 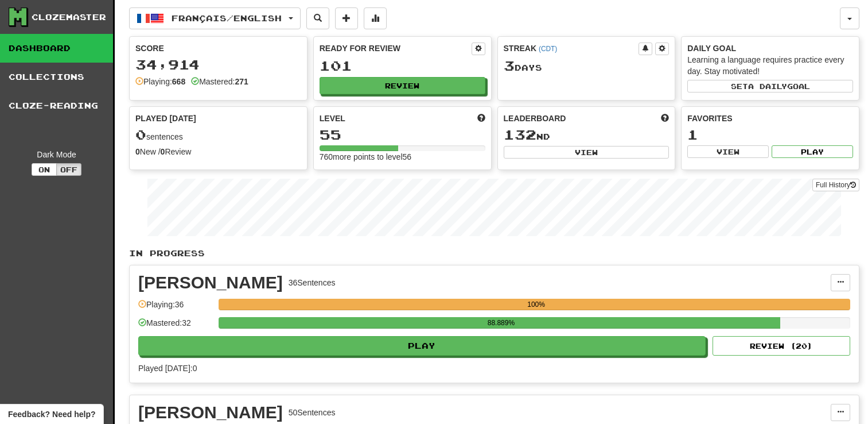 I want to click on div: Streak, so click(x=571, y=48).